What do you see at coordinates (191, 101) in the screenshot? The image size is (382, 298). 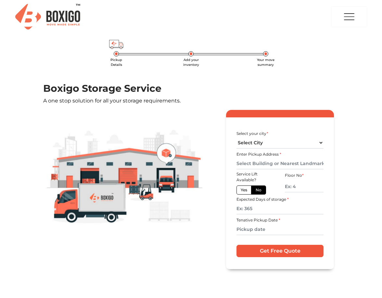 I see `p: A one stop solution for all your storage requirements.` at bounding box center [191, 101].